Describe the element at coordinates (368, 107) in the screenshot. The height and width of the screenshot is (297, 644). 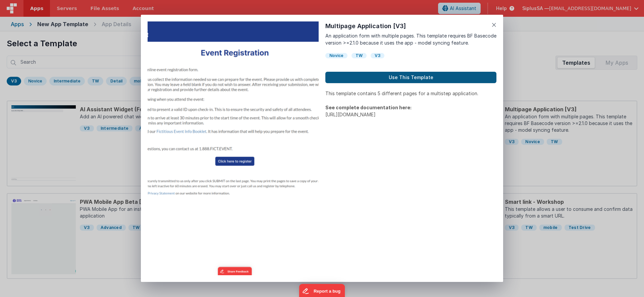
I see `strong: See complete documentation here:` at that location.